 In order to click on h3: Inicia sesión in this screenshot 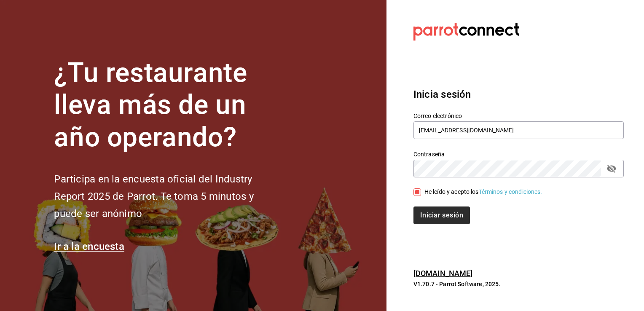, I will do `click(518, 95)`.